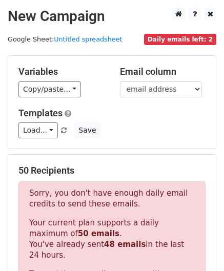 The image size is (224, 271). What do you see at coordinates (124, 244) in the screenshot?
I see `strong: 48 emails` at bounding box center [124, 244].